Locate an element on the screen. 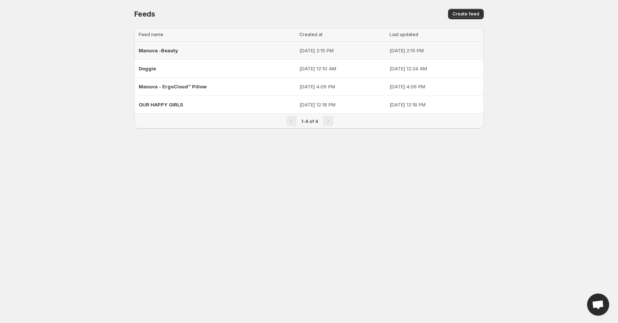  div: Open chat is located at coordinates (598, 304).